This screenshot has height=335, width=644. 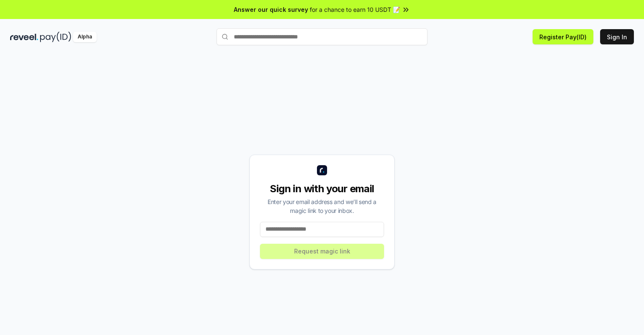 What do you see at coordinates (322, 189) in the screenshot?
I see `div: Sign in with your email` at bounding box center [322, 189].